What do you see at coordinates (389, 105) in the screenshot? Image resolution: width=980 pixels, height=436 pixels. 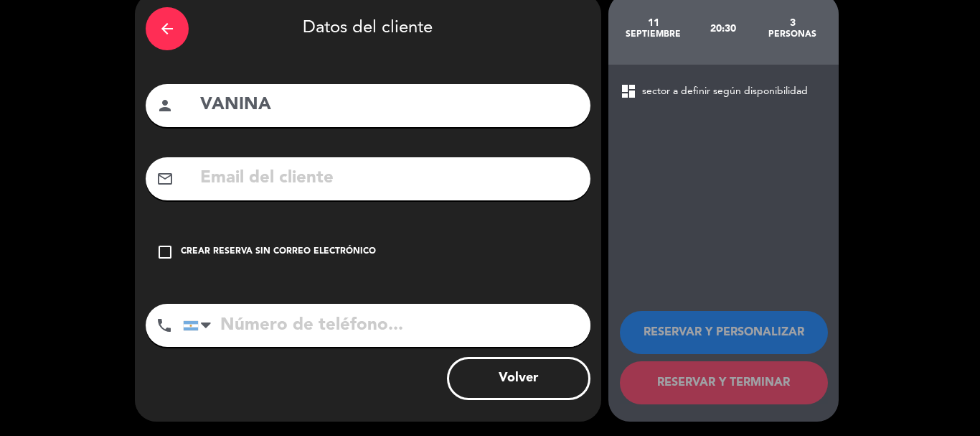 I see `input: Nombre del cliente` at bounding box center [389, 105].